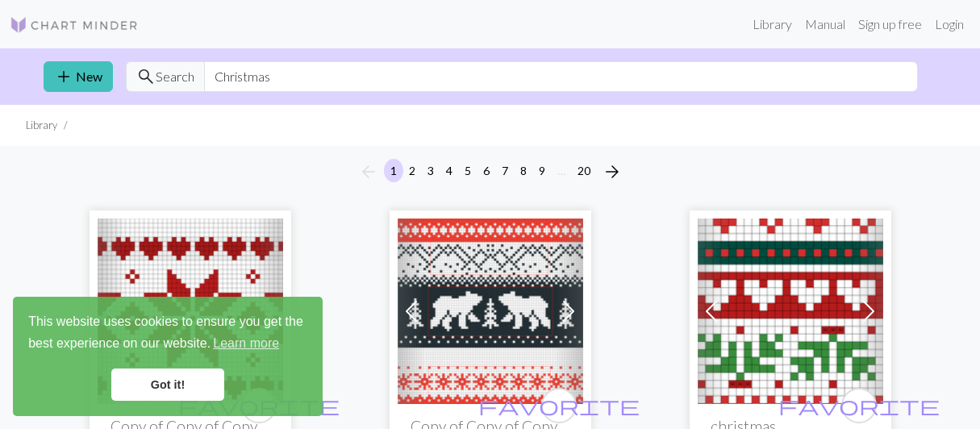 The height and width of the screenshot is (429, 980). What do you see at coordinates (412, 170) in the screenshot?
I see `button: 2` at bounding box center [412, 170].